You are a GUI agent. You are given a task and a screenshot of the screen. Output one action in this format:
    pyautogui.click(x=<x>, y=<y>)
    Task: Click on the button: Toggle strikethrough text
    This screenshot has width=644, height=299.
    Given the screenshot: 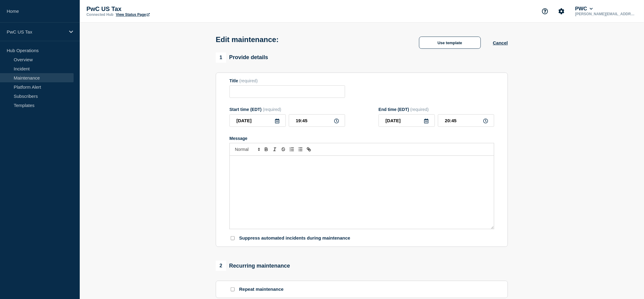 What is the action you would take?
    pyautogui.click(x=283, y=149)
    